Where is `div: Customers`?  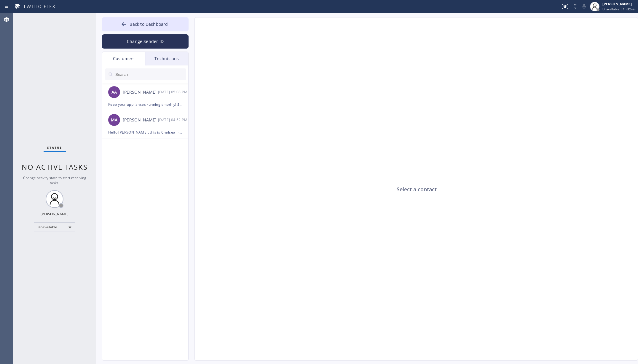
div: Customers is located at coordinates (124, 59).